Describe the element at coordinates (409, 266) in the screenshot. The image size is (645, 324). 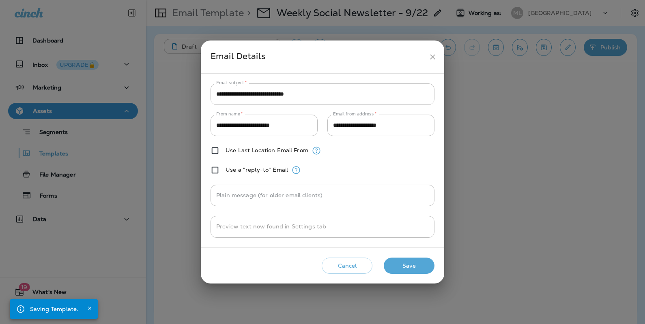
I see `button: Save` at that location.